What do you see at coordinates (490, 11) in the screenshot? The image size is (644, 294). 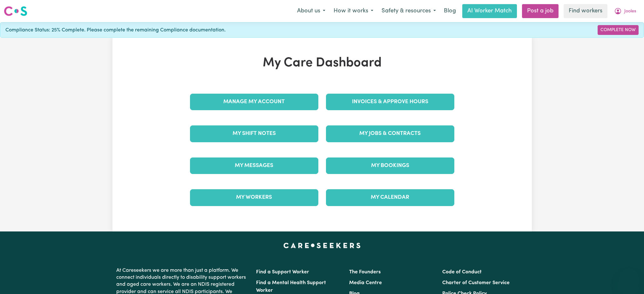 I see `a: AI Worker Match` at bounding box center [490, 11].